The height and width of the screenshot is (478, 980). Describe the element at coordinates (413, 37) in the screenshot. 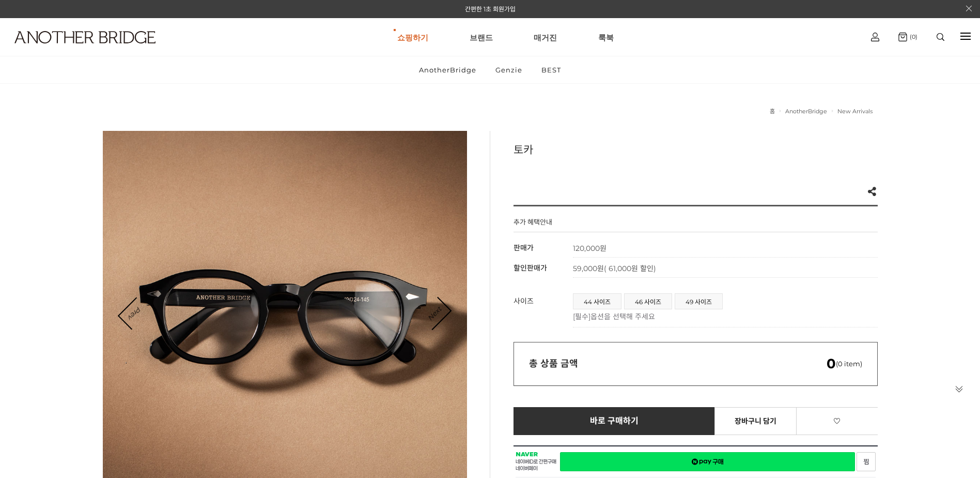

I see `a: 쇼핑하기` at that location.